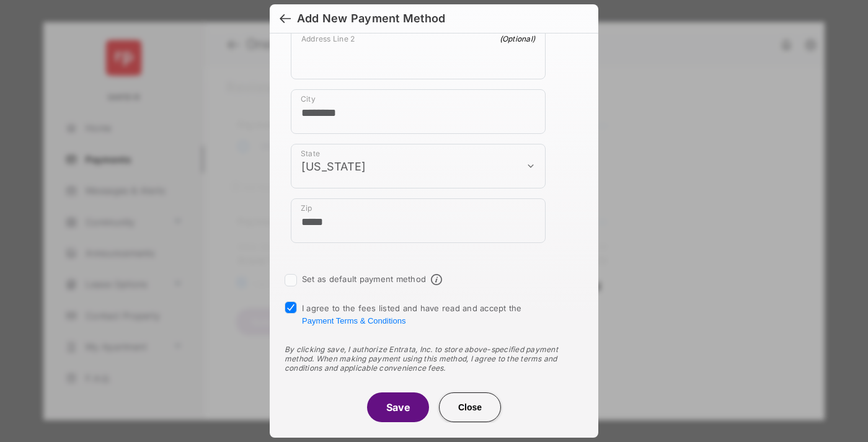  What do you see at coordinates (436, 280) in the screenshot?
I see `span: Default payment method info` at bounding box center [436, 280].